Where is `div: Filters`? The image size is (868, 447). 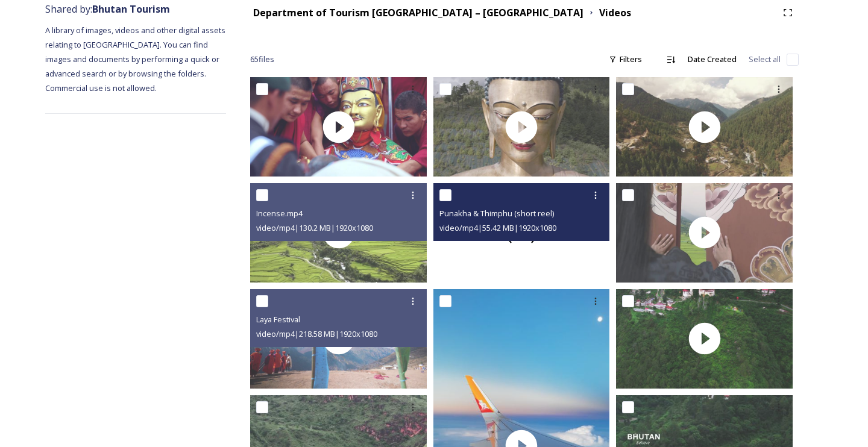 div: Filters is located at coordinates (625, 59).